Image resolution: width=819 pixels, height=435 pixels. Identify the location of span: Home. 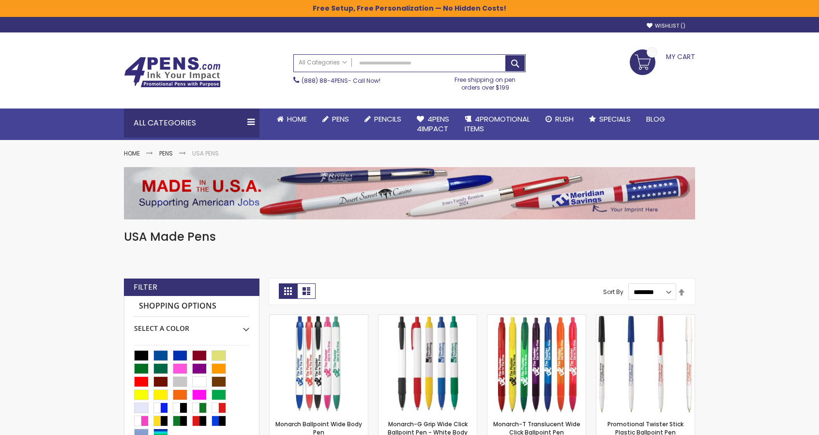
(297, 119).